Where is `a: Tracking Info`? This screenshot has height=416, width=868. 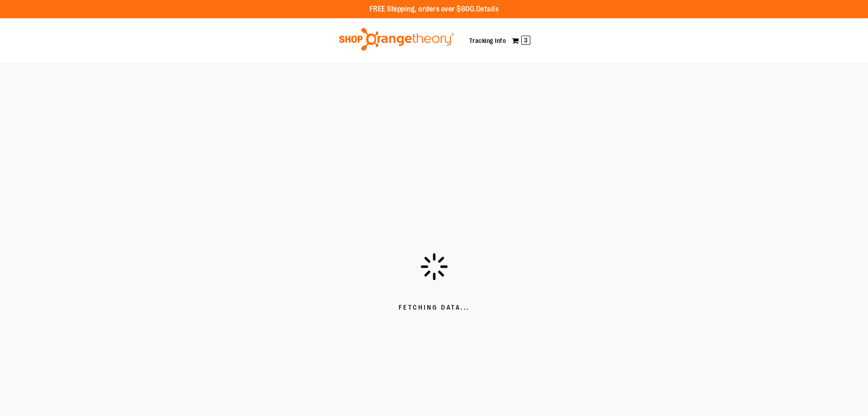 a: Tracking Info is located at coordinates (488, 41).